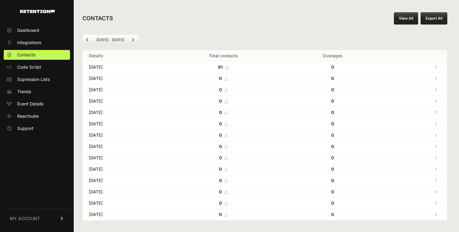 Image resolution: width=459 pixels, height=232 pixels. Describe the element at coordinates (406, 18) in the screenshot. I see `a: View All` at that location.